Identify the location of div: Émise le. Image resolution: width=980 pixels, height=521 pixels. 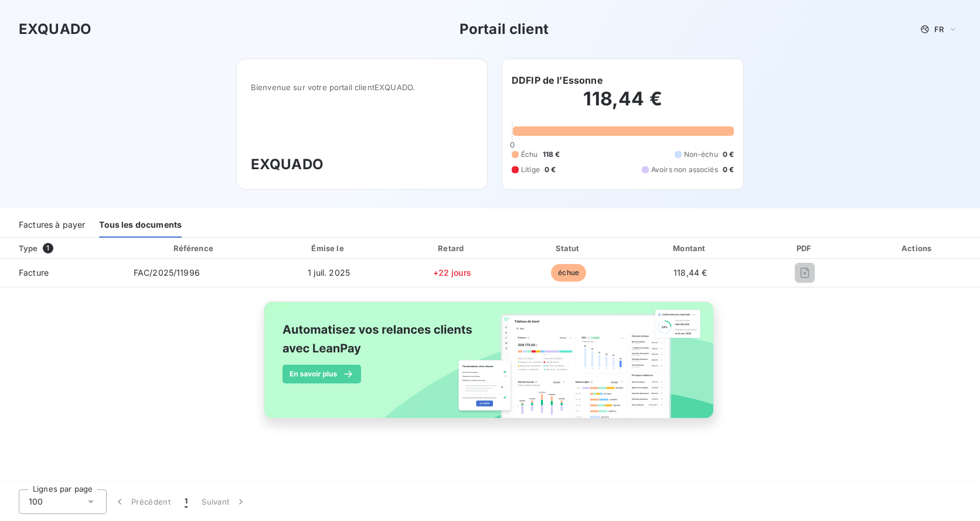
(329, 248).